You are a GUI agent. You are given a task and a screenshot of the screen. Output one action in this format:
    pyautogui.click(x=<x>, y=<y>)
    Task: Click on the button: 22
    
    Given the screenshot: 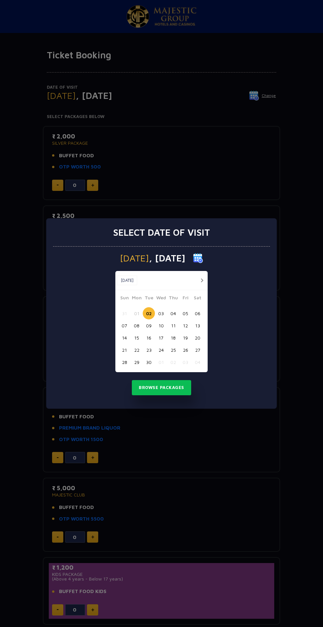 What is the action you would take?
    pyautogui.click(x=136, y=350)
    